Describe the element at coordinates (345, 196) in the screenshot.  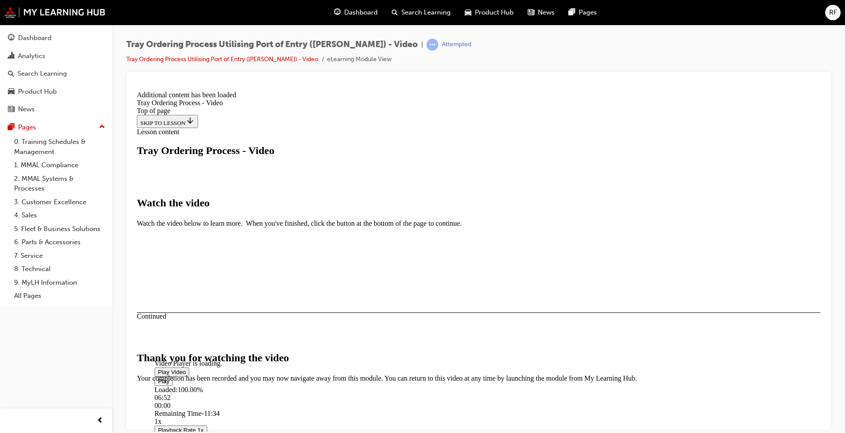
I see `div: Video player` at that location.